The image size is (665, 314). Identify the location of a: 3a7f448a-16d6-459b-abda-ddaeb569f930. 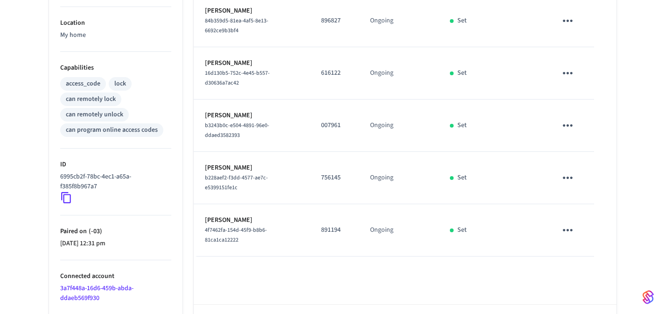
(97, 293).